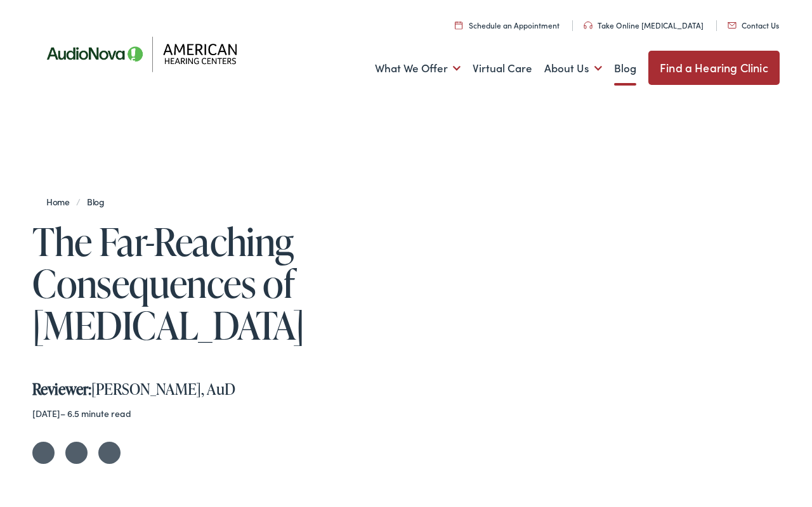  I want to click on a: Virtual Care, so click(503, 68).